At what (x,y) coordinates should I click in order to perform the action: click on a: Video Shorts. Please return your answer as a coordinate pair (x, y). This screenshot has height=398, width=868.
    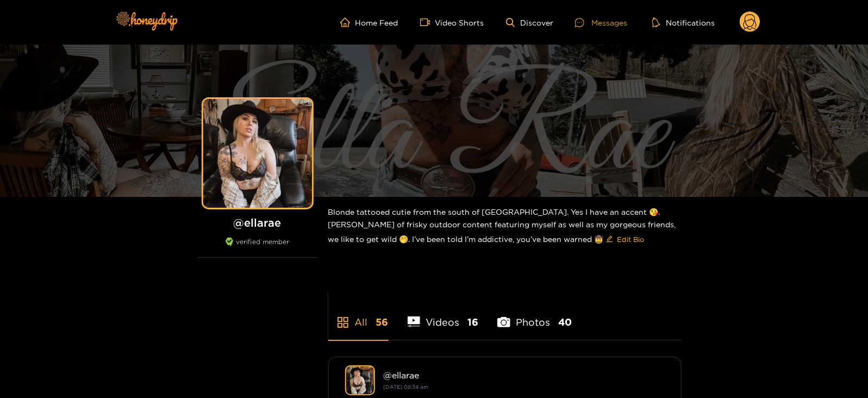
    Looking at the image, I should click on (452, 22).